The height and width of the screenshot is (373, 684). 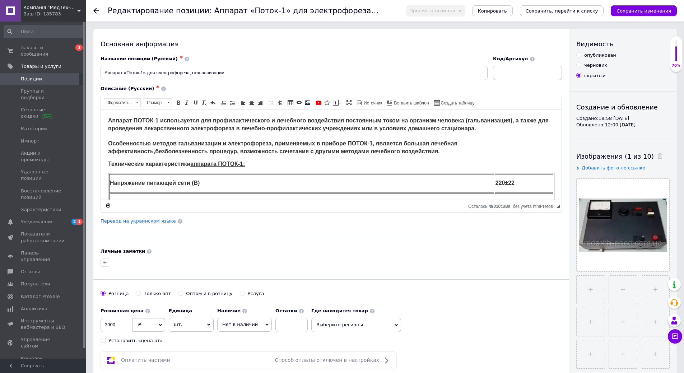 What do you see at coordinates (145, 360) in the screenshot?
I see `span: Оплатить частями` at bounding box center [145, 360].